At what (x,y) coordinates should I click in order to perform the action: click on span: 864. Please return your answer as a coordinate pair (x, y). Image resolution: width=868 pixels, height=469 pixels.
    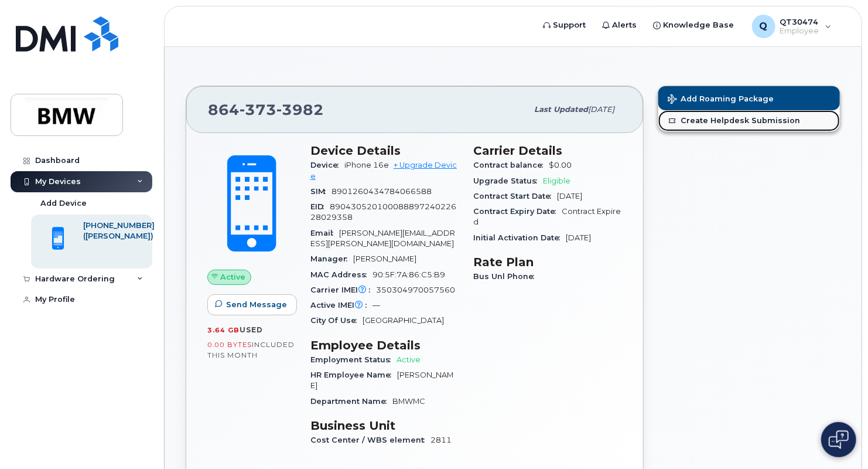
    Looking at the image, I should click on (266, 109).